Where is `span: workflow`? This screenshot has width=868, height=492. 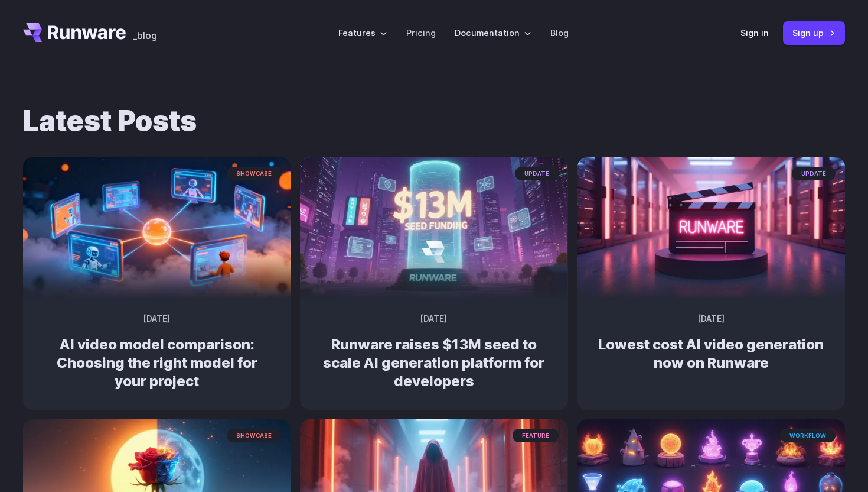 span: workflow is located at coordinates (808, 435).